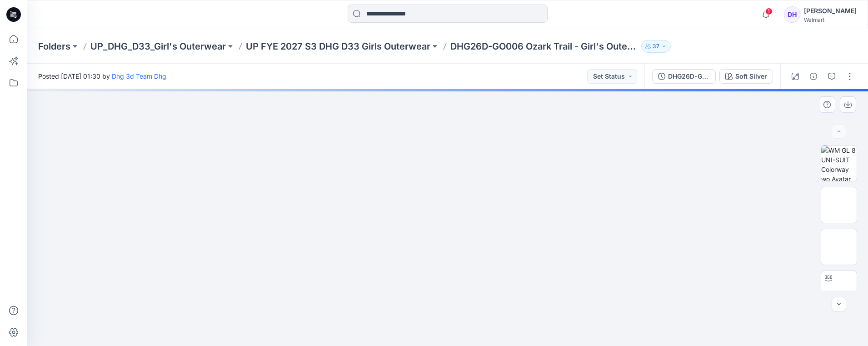 This screenshot has height=346, width=868. Describe the element at coordinates (139, 76) in the screenshot. I see `a: Dhg 3d Team Dhg` at that location.